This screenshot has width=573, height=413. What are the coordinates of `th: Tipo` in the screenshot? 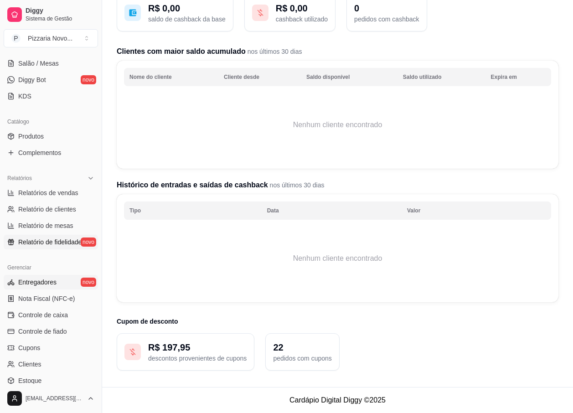 It's located at (193, 210).